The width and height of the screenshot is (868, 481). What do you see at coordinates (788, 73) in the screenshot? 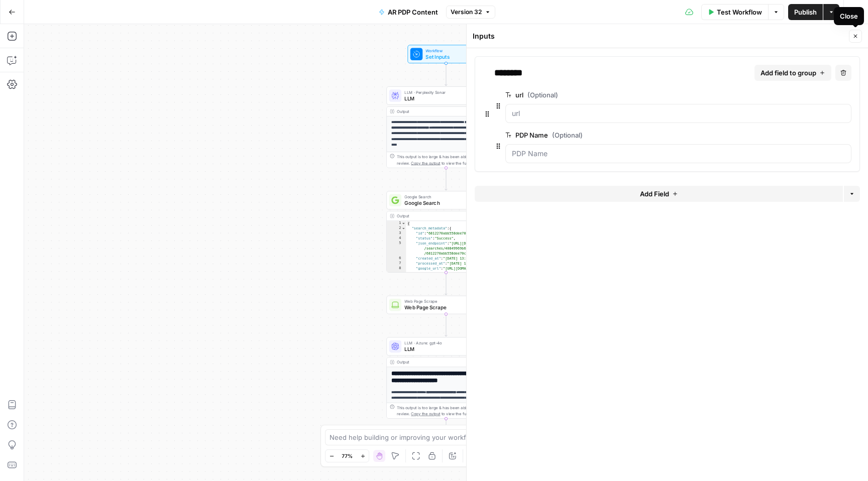
I see `span: Add field to group` at bounding box center [788, 73].